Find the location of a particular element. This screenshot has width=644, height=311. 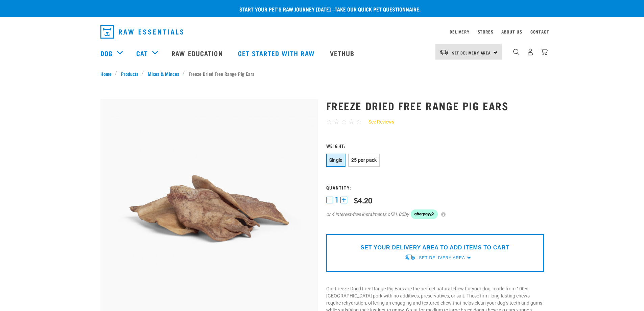

h3: Quantity: is located at coordinates (435, 187).